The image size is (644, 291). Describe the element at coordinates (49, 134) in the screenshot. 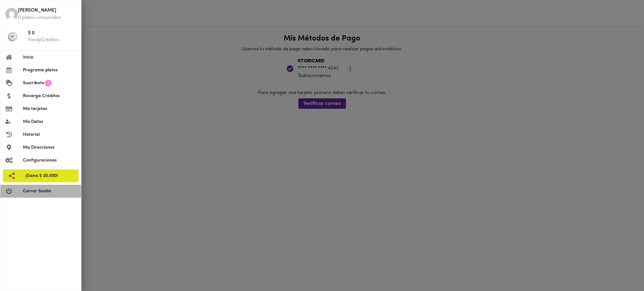

I see `span: Historial` at that location.